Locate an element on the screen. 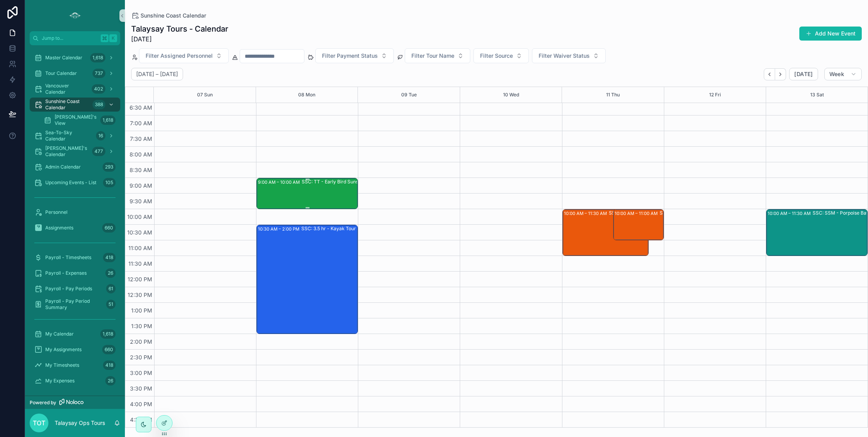 The width and height of the screenshot is (868, 437). span: 8:00 AM is located at coordinates (141, 154).